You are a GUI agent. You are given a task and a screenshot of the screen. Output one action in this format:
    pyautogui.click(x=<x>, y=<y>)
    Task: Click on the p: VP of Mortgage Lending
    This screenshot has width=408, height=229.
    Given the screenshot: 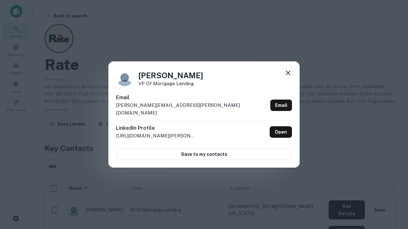 What is the action you would take?
    pyautogui.click(x=170, y=83)
    